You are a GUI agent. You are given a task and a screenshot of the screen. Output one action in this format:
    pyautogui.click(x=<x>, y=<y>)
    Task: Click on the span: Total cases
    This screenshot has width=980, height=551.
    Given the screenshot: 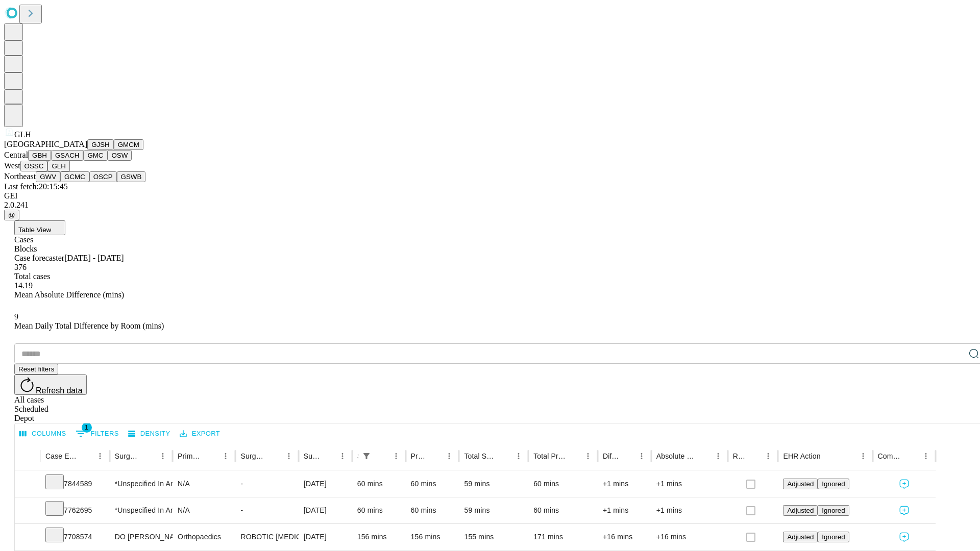 What is the action you would take?
    pyautogui.click(x=32, y=276)
    